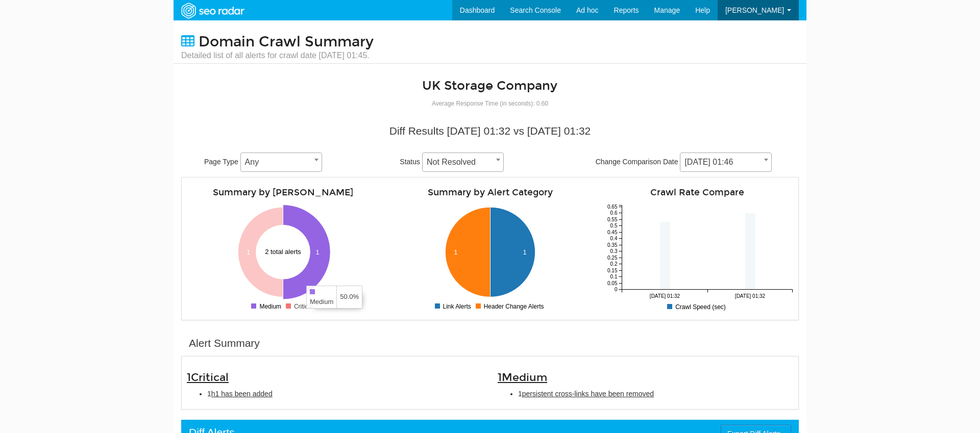 This screenshot has width=980, height=433. What do you see at coordinates (667, 10) in the screenshot?
I see `span: Manage` at bounding box center [667, 10].